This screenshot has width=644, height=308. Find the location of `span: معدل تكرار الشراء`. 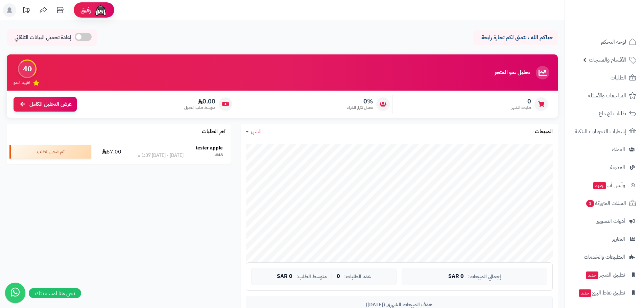

span: معدل تكرار الشراء is located at coordinates (360, 108).